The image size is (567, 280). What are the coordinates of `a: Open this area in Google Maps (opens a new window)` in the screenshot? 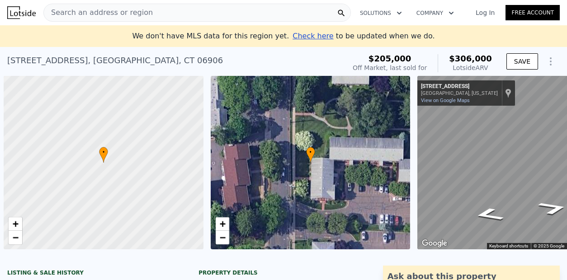 It's located at (435, 244).